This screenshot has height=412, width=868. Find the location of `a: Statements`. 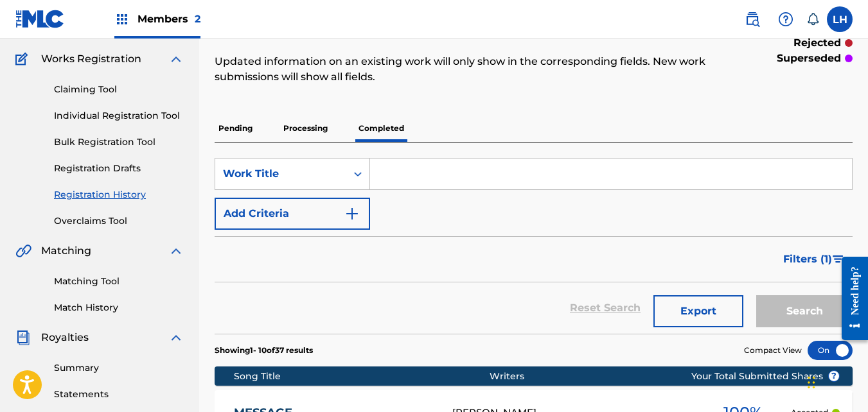

a: Statements is located at coordinates (119, 394).